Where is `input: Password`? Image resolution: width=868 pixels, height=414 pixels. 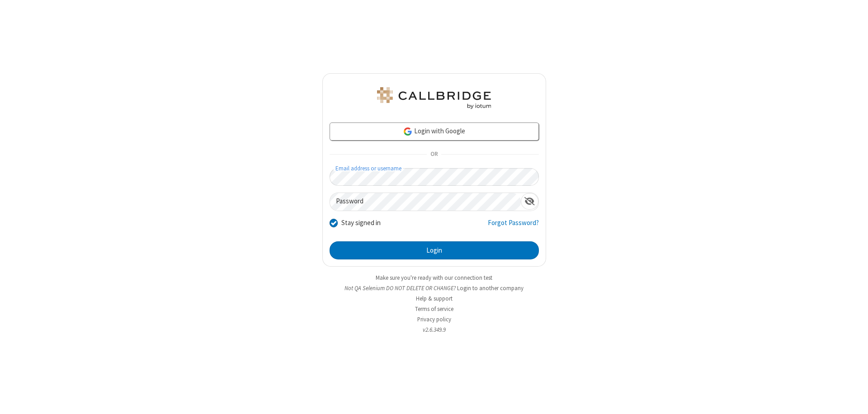 input: Password is located at coordinates (426, 202).